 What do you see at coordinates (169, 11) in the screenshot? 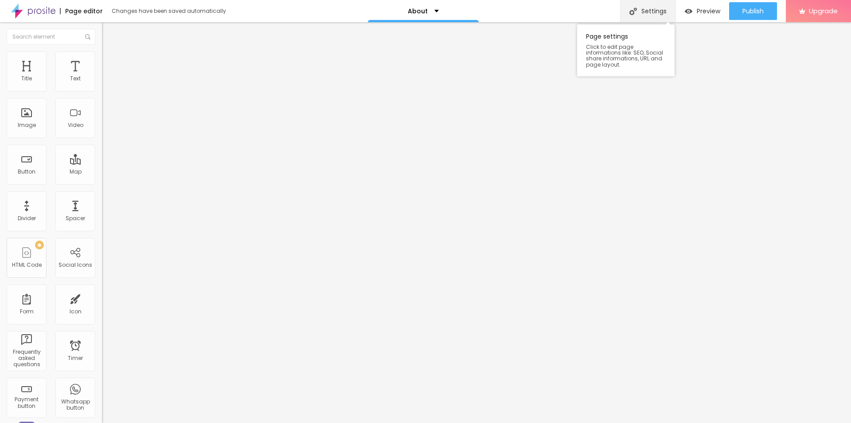
I see `div: Changes have been saved automatically` at bounding box center [169, 11].